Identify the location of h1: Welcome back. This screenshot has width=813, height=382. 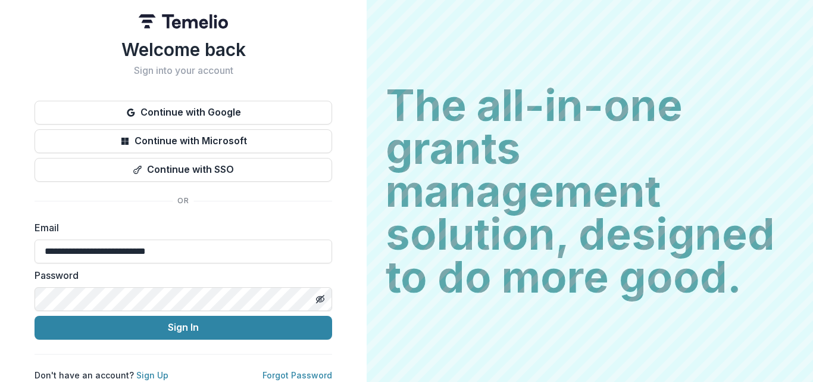
(183, 49).